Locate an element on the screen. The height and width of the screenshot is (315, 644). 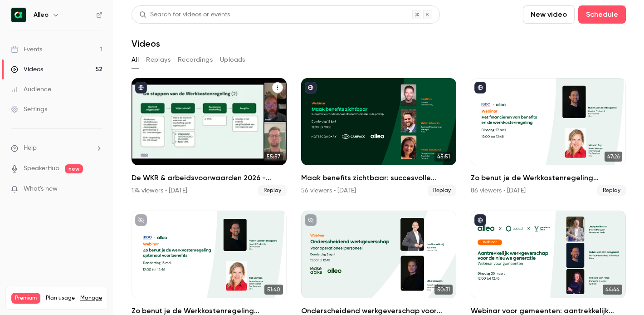
button: Schedule is located at coordinates (602, 15).